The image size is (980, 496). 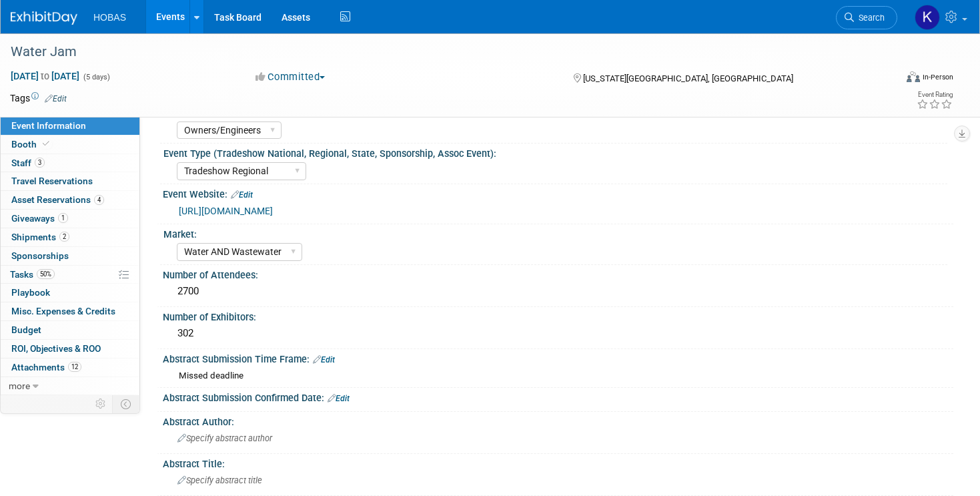 What do you see at coordinates (46, 367) in the screenshot?
I see `span: Attachments` at bounding box center [46, 367].